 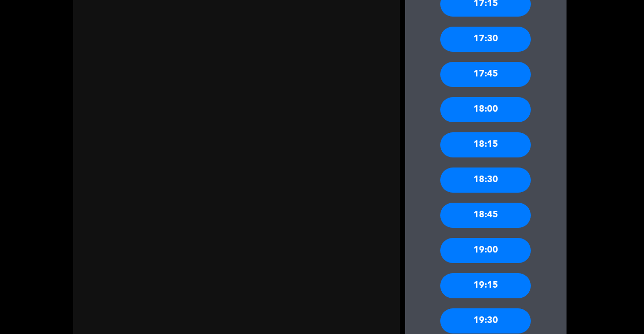 I want to click on div: 18:30, so click(x=486, y=180).